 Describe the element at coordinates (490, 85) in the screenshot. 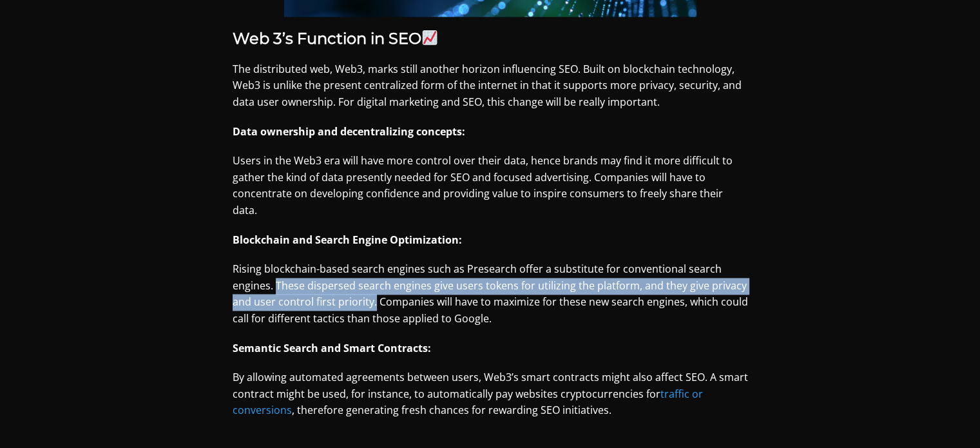

I see `p: The distributed web, Web3, marks still another horizon influencing SEO. Built on blockchain techn...` at that location.